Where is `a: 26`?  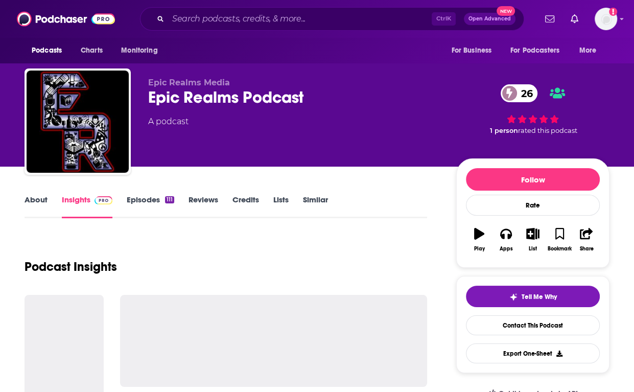 a: 26 is located at coordinates (519, 93).